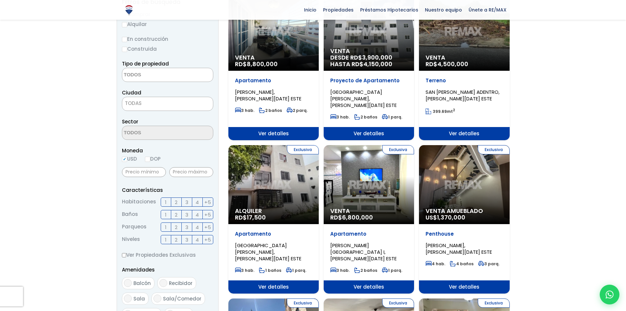 This screenshot has width=626, height=311. I want to click on p: Terreno, so click(464, 81).